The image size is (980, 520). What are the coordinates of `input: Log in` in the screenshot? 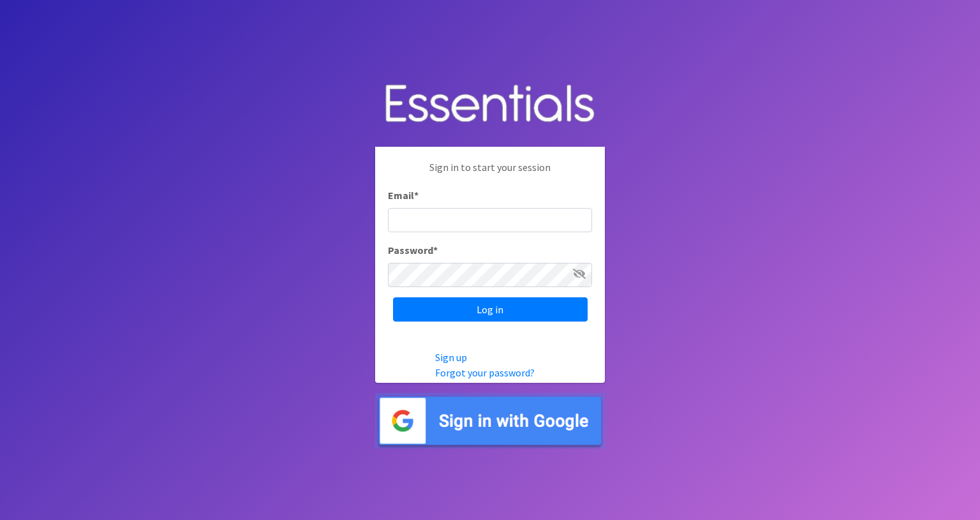 It's located at (490, 309).